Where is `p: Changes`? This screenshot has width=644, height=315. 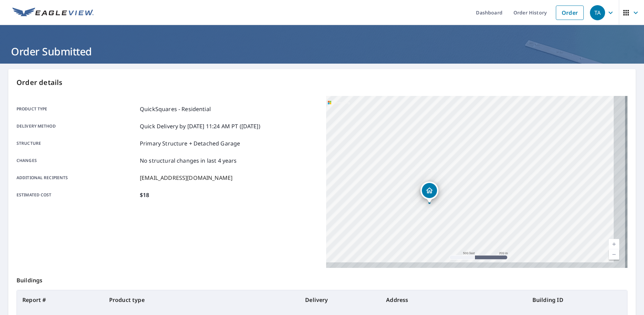 p: Changes is located at coordinates (76, 161).